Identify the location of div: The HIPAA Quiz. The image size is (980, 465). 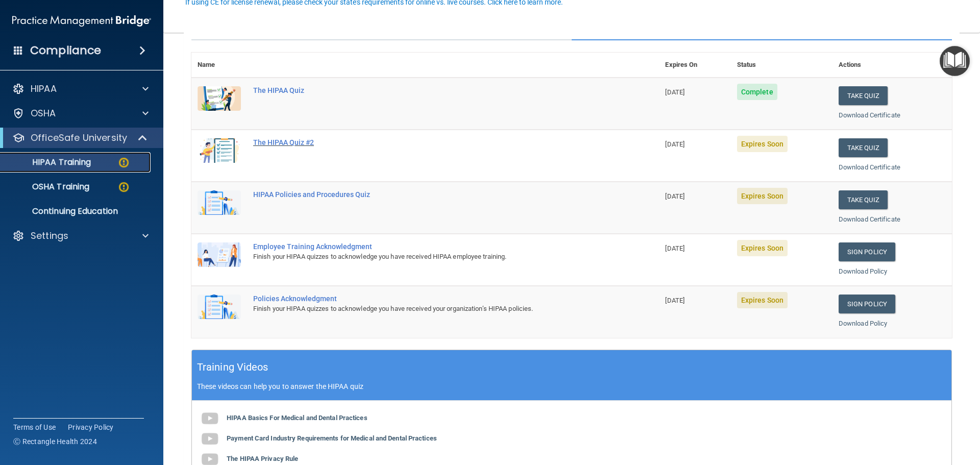
(430, 90).